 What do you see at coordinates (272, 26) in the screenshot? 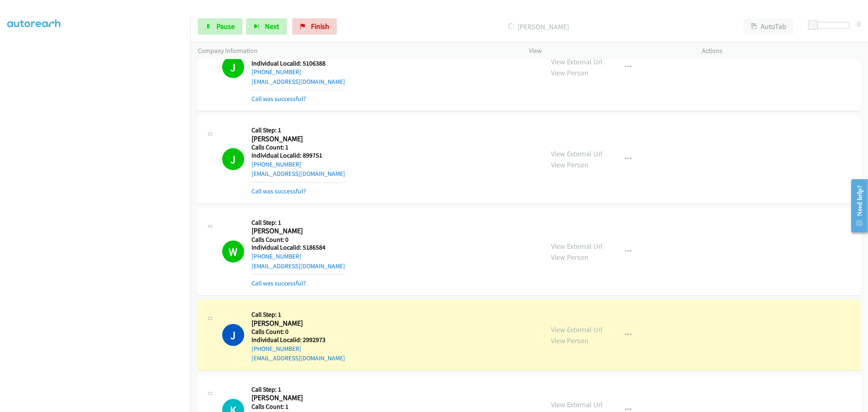
I see `span: Next` at bounding box center [272, 26].